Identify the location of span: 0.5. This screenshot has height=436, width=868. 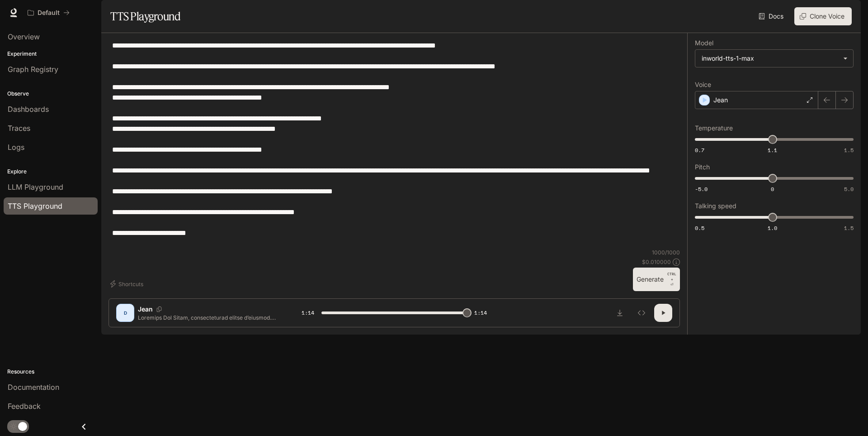
(699, 228).